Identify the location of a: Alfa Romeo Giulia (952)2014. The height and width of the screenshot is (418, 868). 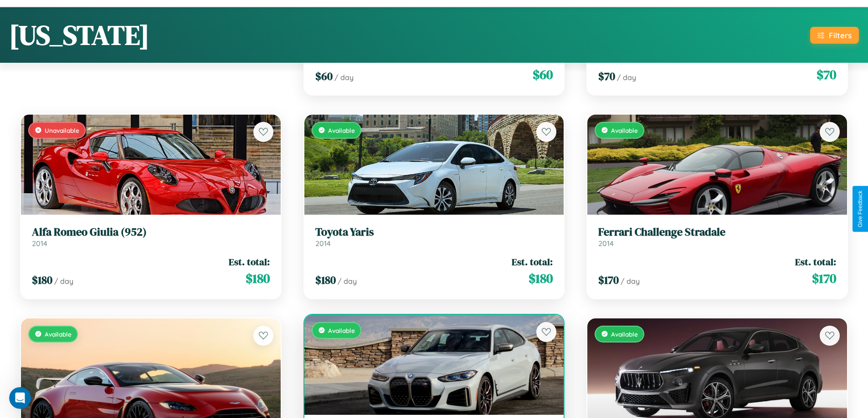
(151, 237).